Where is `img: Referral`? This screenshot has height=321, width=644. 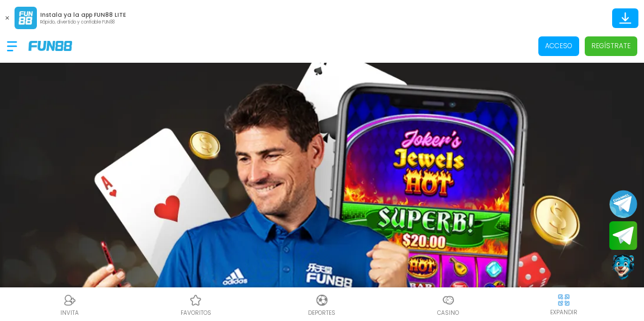
img: Referral is located at coordinates (70, 300).